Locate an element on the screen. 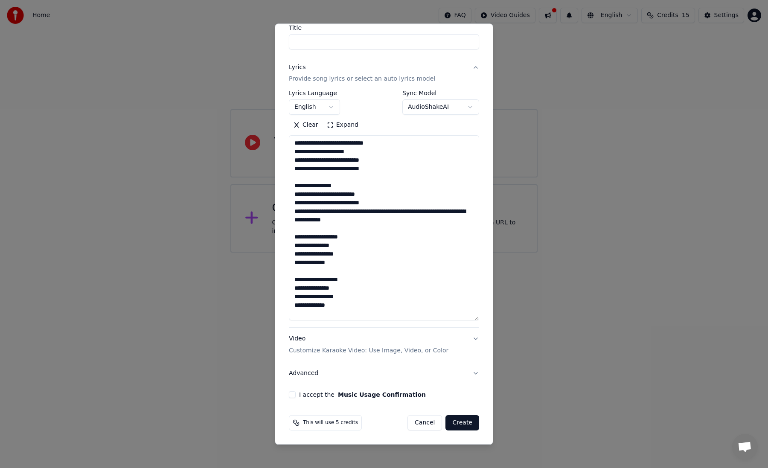 This screenshot has width=768, height=468. button: LyricsProvide song lyrics or select an auto lyrics model is located at coordinates (384, 73).